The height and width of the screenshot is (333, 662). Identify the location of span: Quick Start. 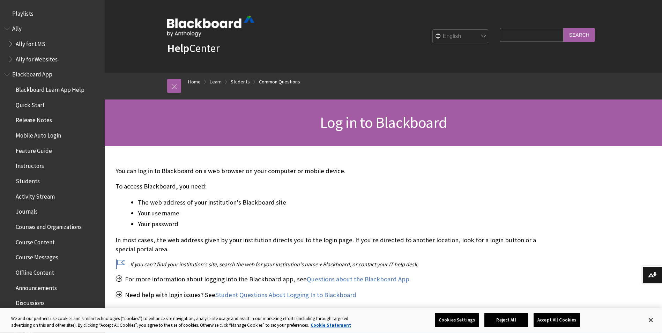
(30, 104).